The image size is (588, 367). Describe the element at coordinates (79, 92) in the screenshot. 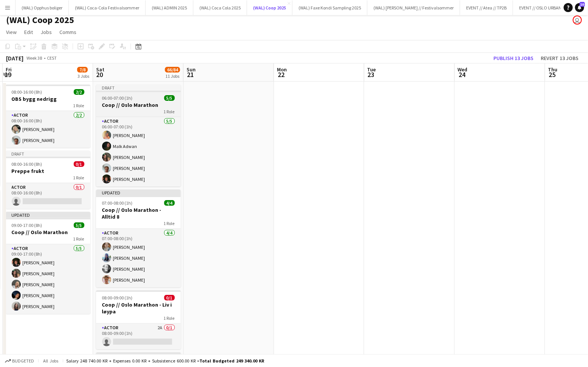

I see `span: 2/2` at that location.